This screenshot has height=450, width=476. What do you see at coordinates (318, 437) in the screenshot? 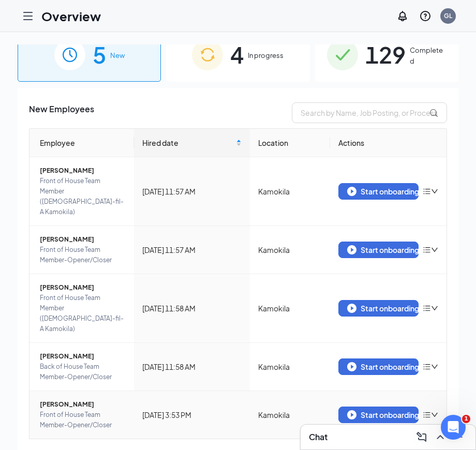
I see `h3: Chat` at bounding box center [318, 437].